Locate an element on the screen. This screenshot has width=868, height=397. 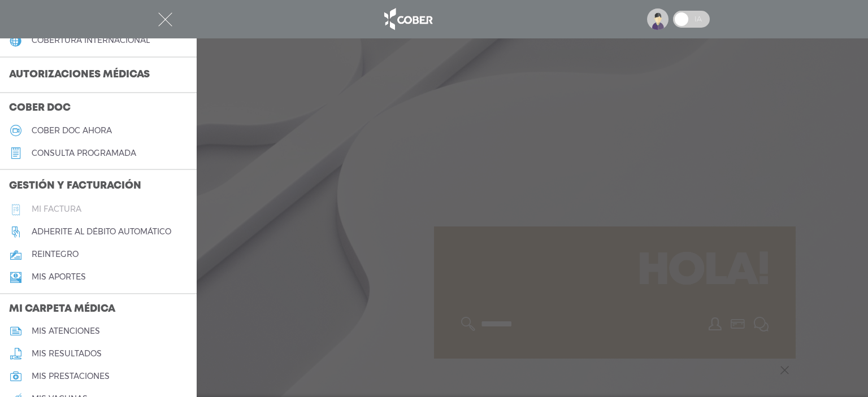
h5: mis resultados is located at coordinates (67, 354).